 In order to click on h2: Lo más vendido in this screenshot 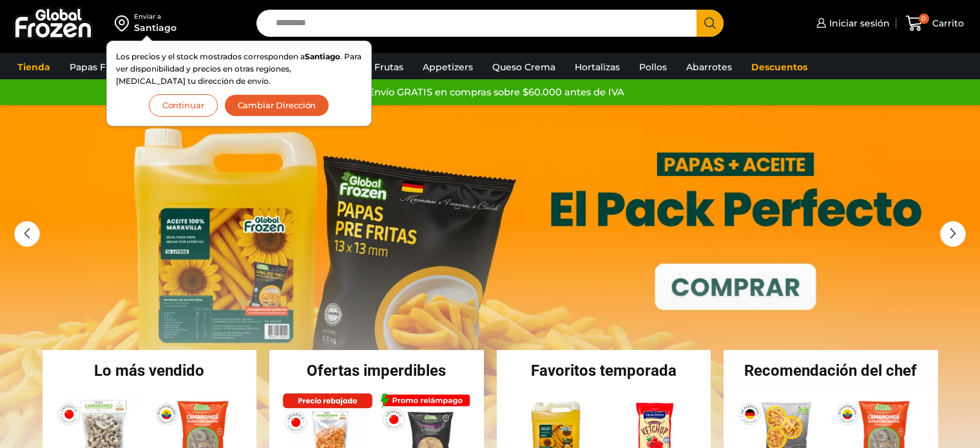, I will do `click(149, 370)`.